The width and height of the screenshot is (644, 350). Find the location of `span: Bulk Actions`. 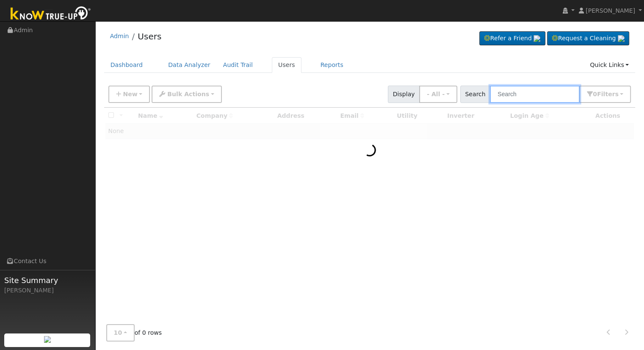

span: Bulk Actions is located at coordinates (188, 94).